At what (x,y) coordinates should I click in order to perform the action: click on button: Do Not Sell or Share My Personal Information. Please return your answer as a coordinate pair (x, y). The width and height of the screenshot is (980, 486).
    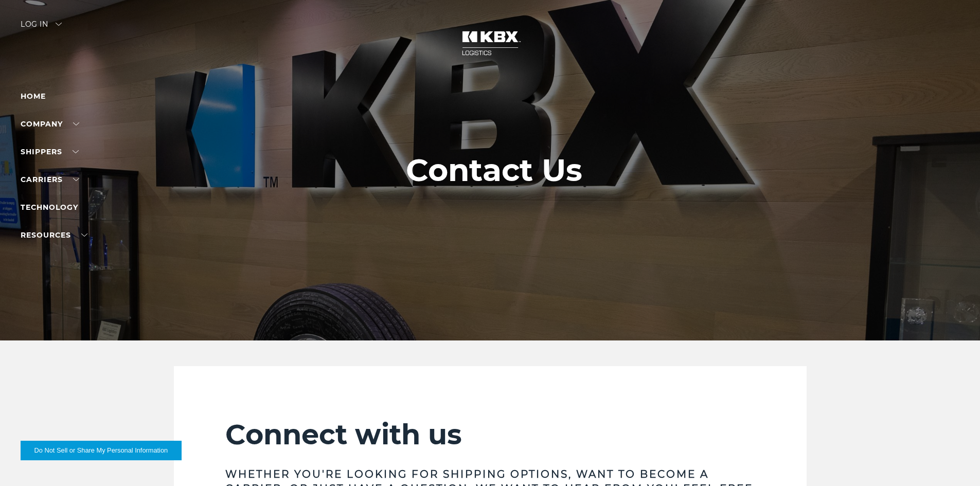
    Looking at the image, I should click on (101, 450).